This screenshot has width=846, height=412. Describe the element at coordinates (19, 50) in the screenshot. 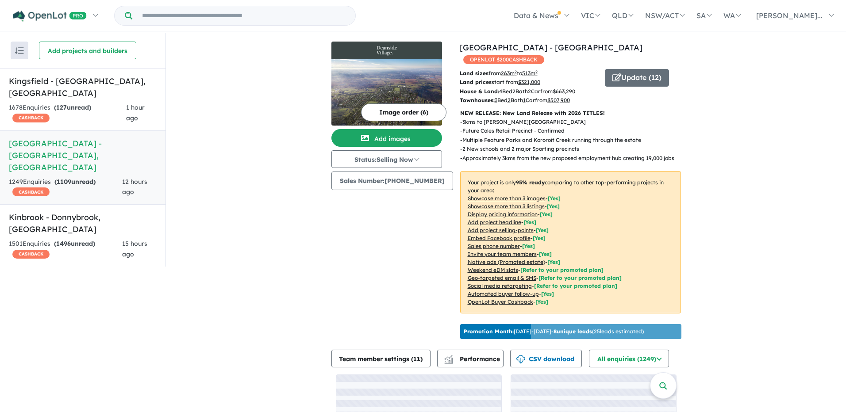

I see `img: sort.svg` at that location.